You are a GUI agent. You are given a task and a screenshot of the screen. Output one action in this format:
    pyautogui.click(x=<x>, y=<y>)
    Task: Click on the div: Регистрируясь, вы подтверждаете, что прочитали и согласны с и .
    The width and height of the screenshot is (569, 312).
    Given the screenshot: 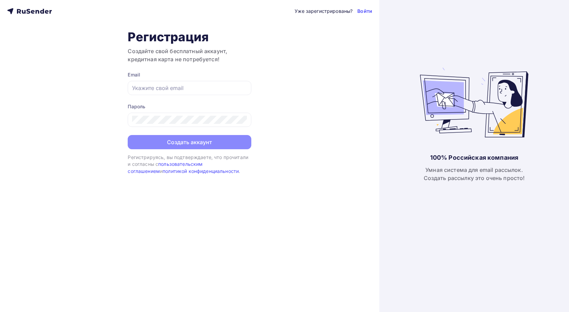 What is the action you would take?
    pyautogui.click(x=189, y=164)
    